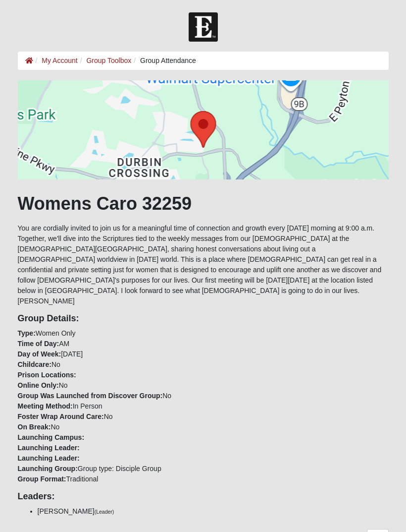 This screenshot has height=532, width=406. I want to click on h4: Leaders:, so click(203, 497).